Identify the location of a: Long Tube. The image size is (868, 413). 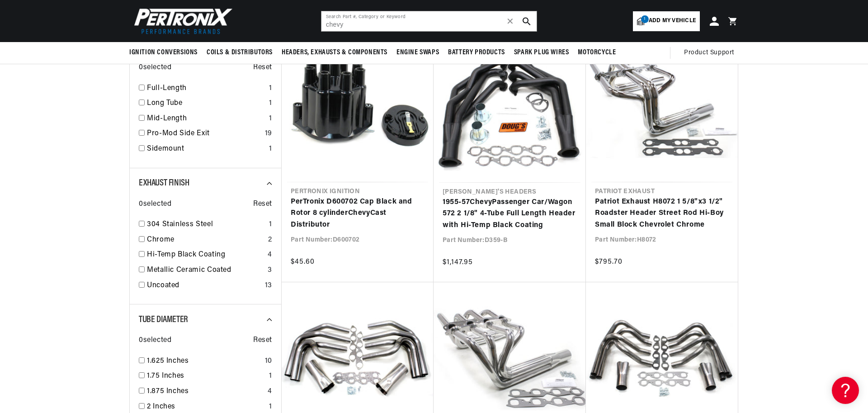
(206, 104).